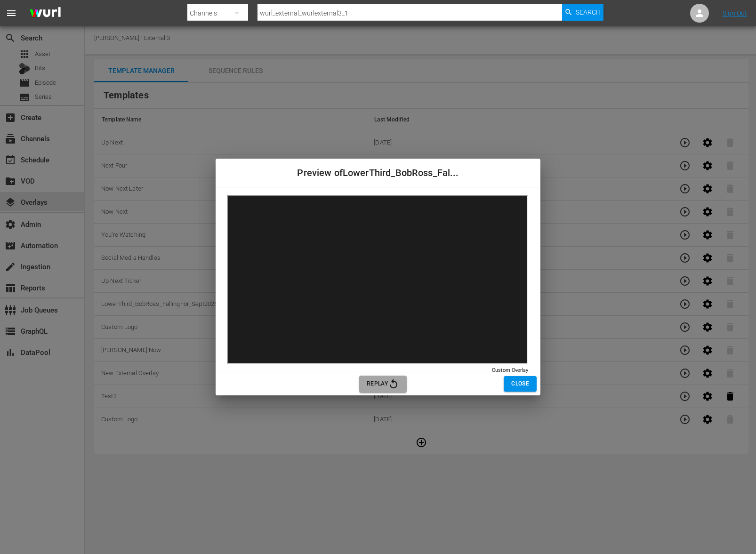 This screenshot has width=756, height=554. I want to click on span: Close, so click(520, 383).